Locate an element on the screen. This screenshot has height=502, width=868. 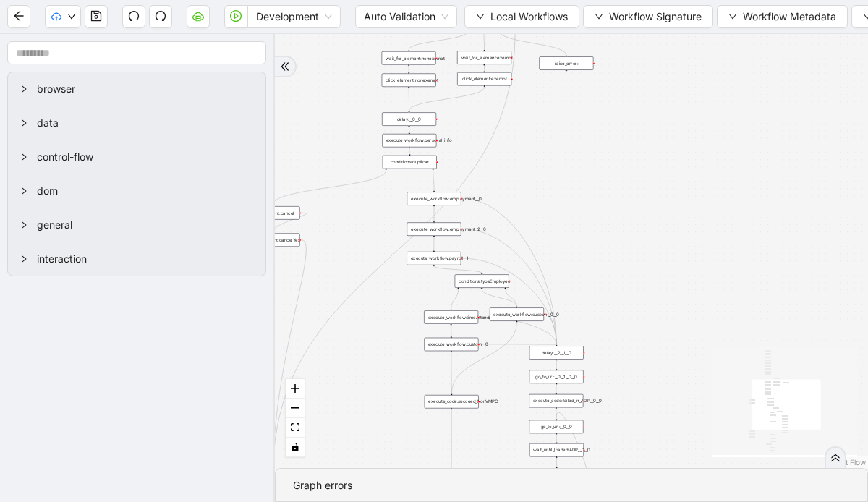
div: wait_until_loaded:ADP__0__0 is located at coordinates (557, 450).